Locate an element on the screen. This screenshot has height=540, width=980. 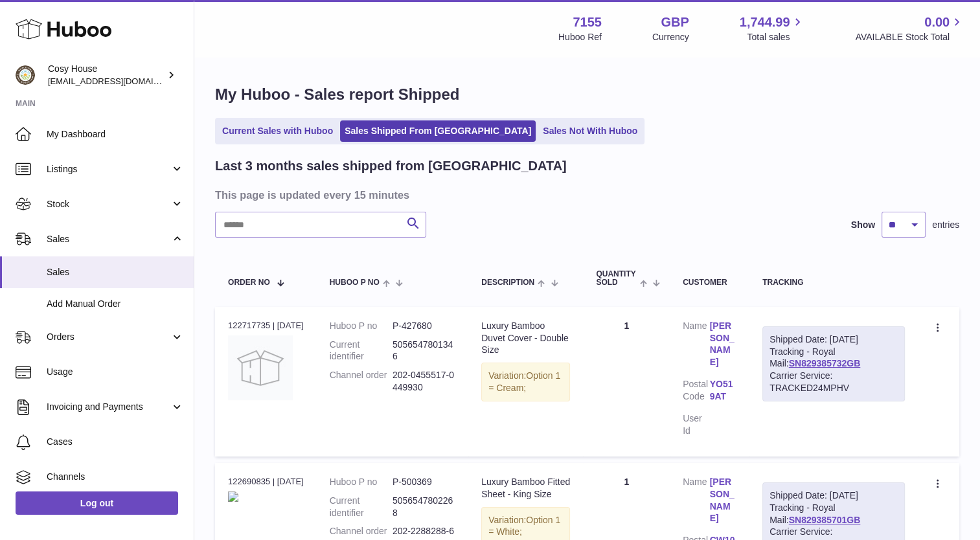
a: Log out is located at coordinates (97, 504).